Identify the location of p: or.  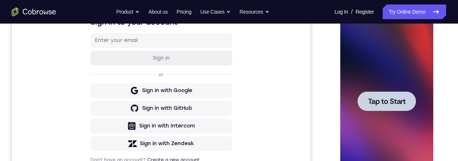
(149, 109).